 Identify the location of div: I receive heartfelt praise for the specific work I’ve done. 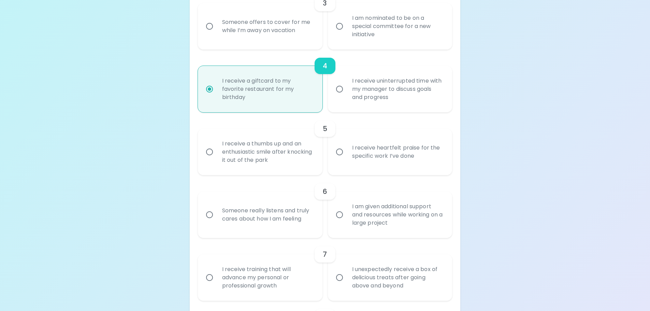
(398, 152).